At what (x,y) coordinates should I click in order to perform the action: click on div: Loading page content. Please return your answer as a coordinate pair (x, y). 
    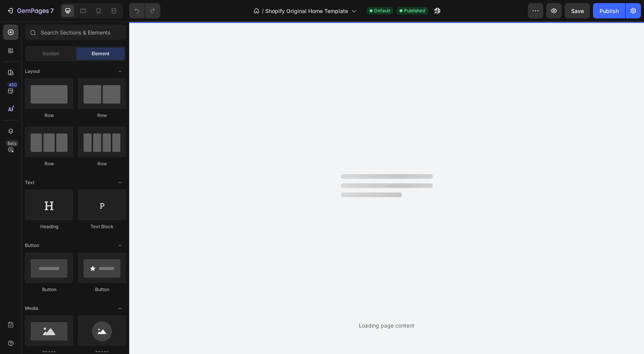
    Looking at the image, I should click on (386, 325).